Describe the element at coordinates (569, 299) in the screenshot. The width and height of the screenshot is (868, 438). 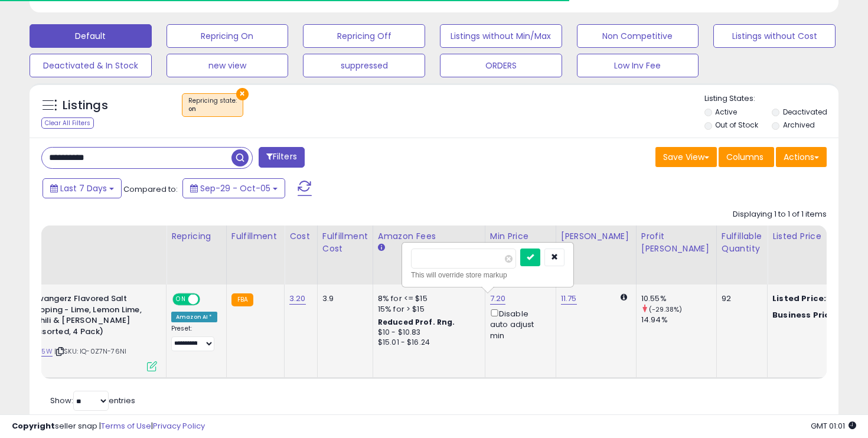
I see `a: 11.75` at that location.